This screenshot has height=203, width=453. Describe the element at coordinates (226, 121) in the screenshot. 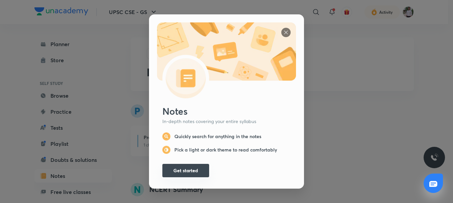

I see `p: In-depth notes covering your entire syllabus` at that location.